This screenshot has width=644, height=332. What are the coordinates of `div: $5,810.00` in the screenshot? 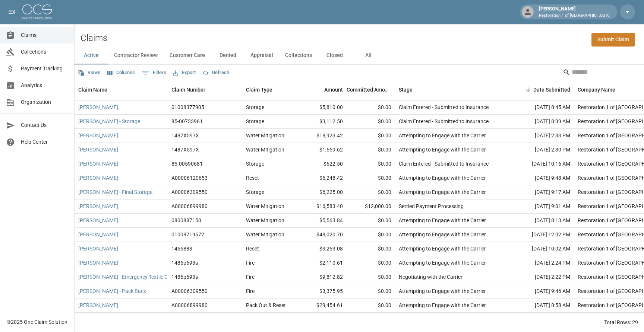 It's located at (322, 108).